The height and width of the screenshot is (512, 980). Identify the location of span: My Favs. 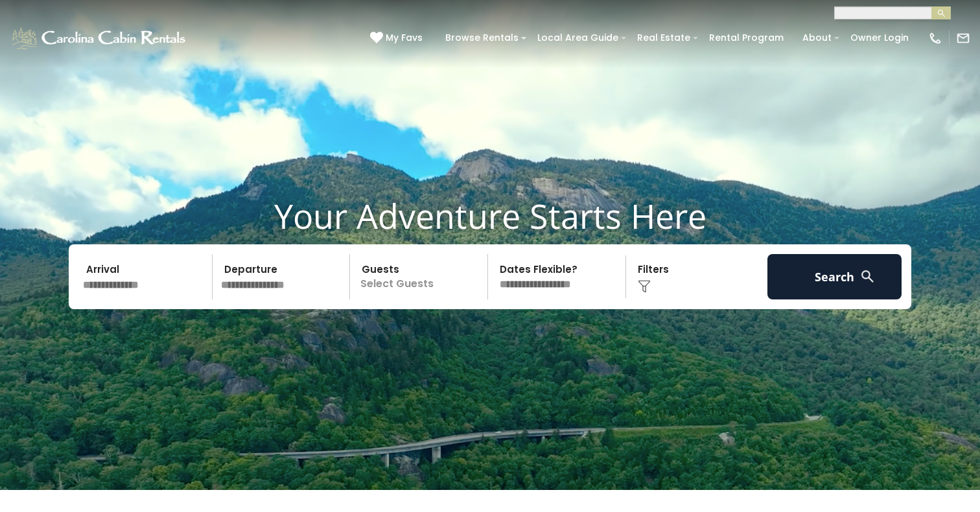
(404, 37).